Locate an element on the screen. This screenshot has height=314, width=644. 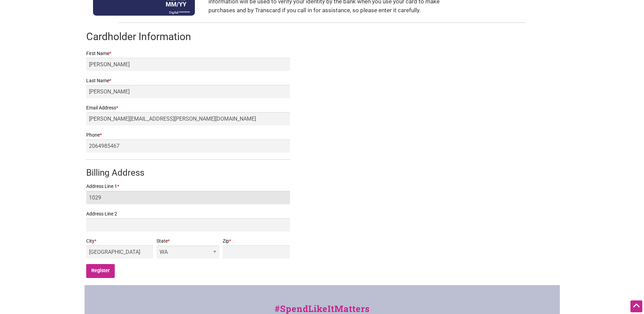
label: Email Address is located at coordinates (188, 108).